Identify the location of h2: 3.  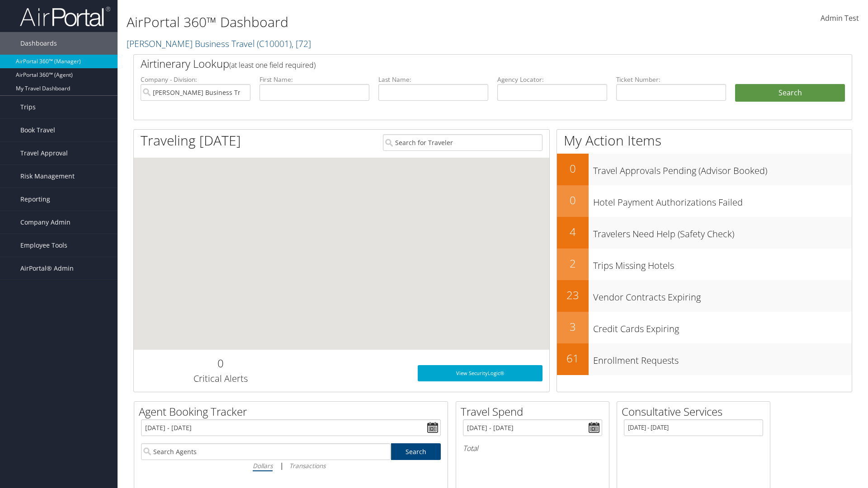
(572, 327).